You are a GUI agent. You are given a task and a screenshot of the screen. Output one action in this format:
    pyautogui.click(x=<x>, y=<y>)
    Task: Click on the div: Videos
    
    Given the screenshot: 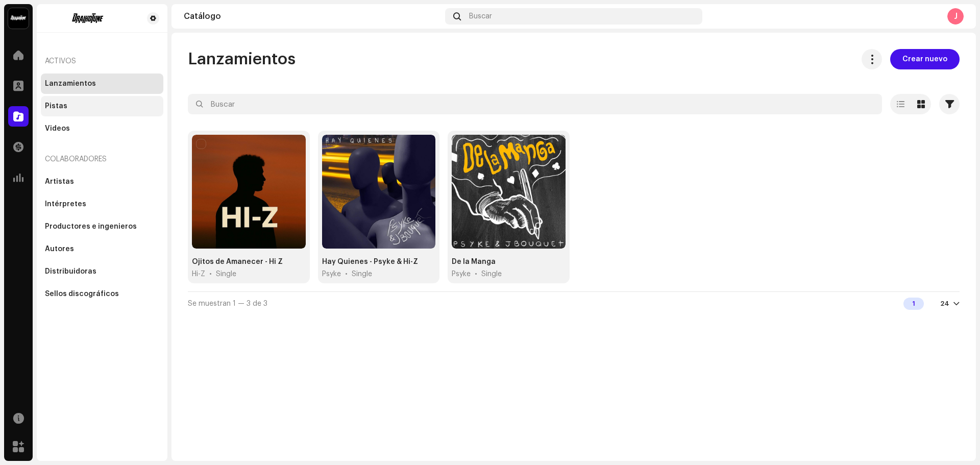 What is the action you would take?
    pyautogui.click(x=57, y=129)
    